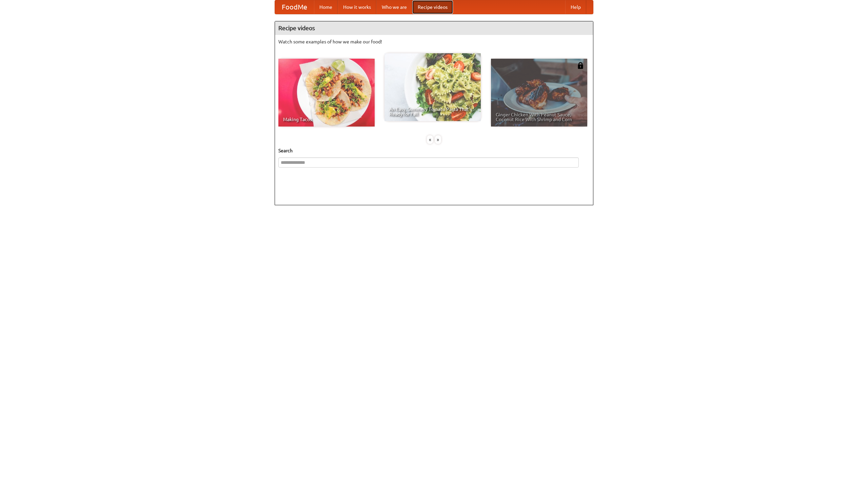 This screenshot has height=480, width=868. I want to click on h5: Search, so click(434, 151).